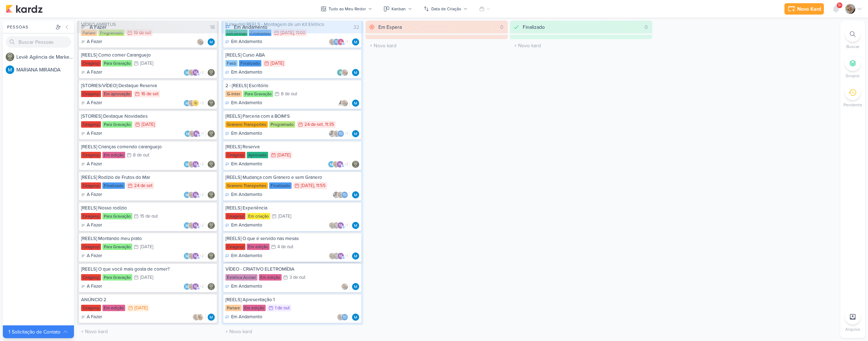  I want to click on input: + Novo kard, so click(293, 331).